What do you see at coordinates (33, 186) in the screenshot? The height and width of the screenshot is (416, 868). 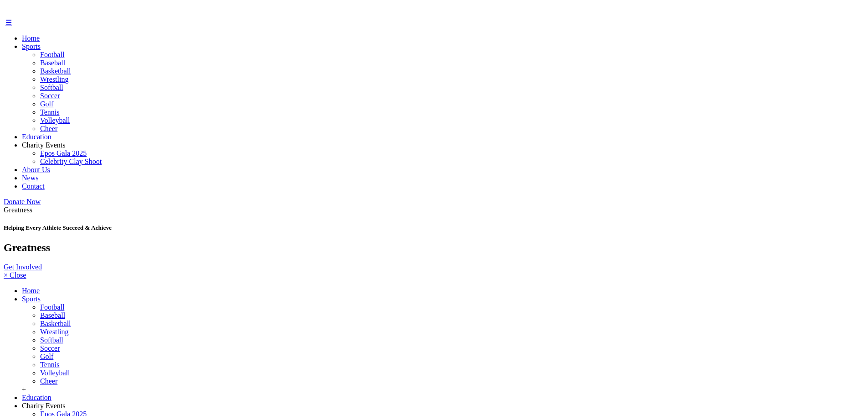 I see `a: Contact` at bounding box center [33, 186].